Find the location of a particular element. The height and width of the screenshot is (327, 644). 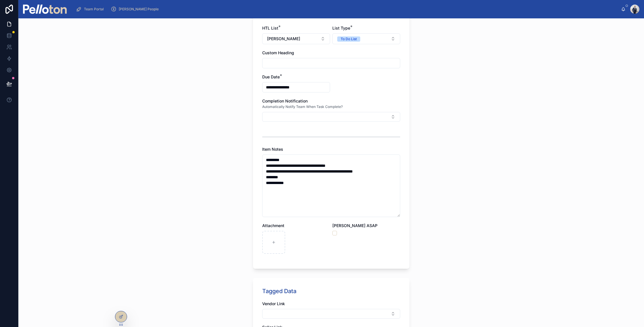

span: Automatically Notify Team When Task Complete? is located at coordinates (302, 107).